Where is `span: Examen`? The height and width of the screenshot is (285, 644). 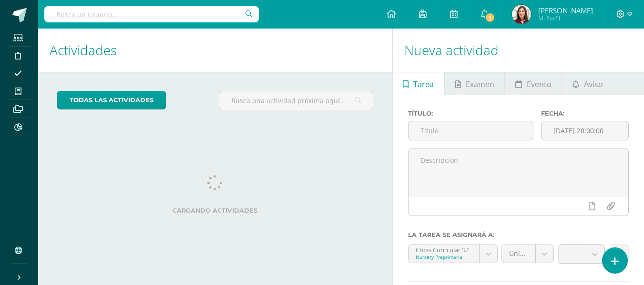
span: Examen is located at coordinates (480, 84).